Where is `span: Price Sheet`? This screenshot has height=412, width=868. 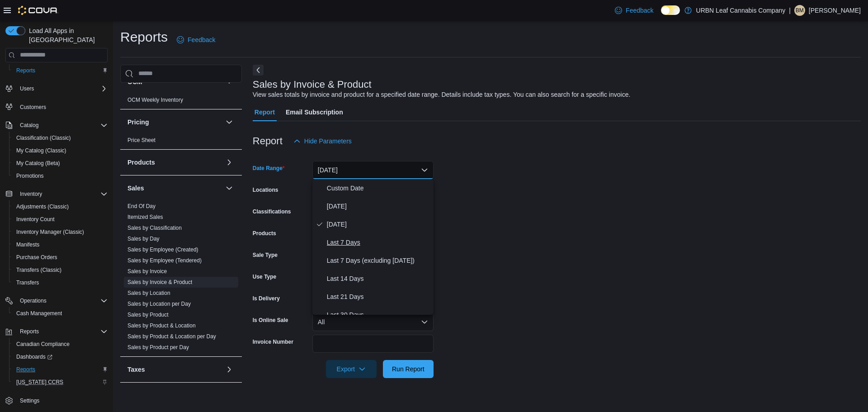 span: Price Sheet is located at coordinates (142, 140).